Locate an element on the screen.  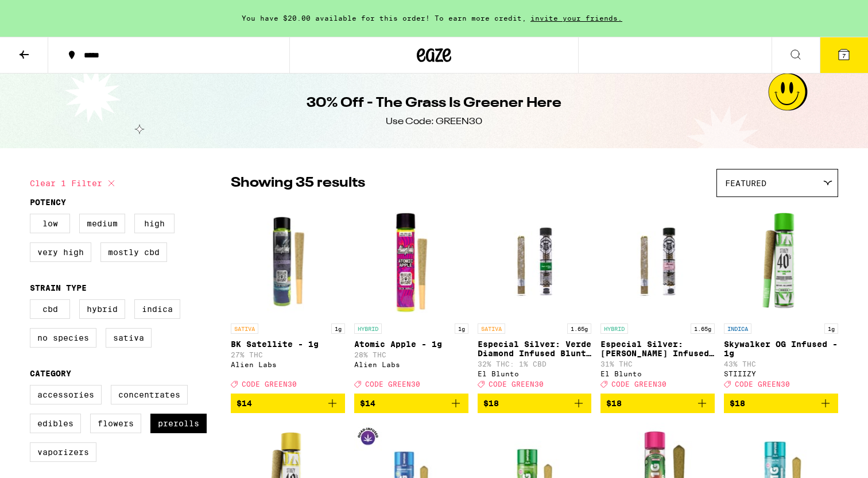
span: 7 is located at coordinates (844, 56).